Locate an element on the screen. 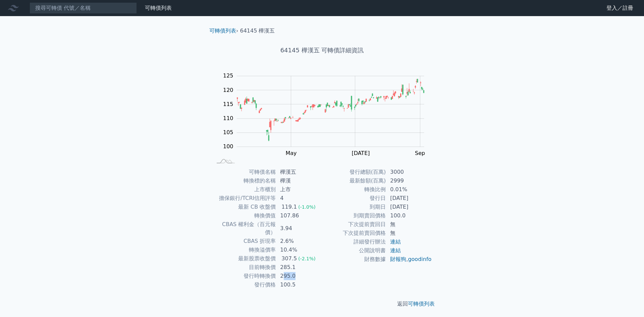  tspan: May is located at coordinates (291, 153).